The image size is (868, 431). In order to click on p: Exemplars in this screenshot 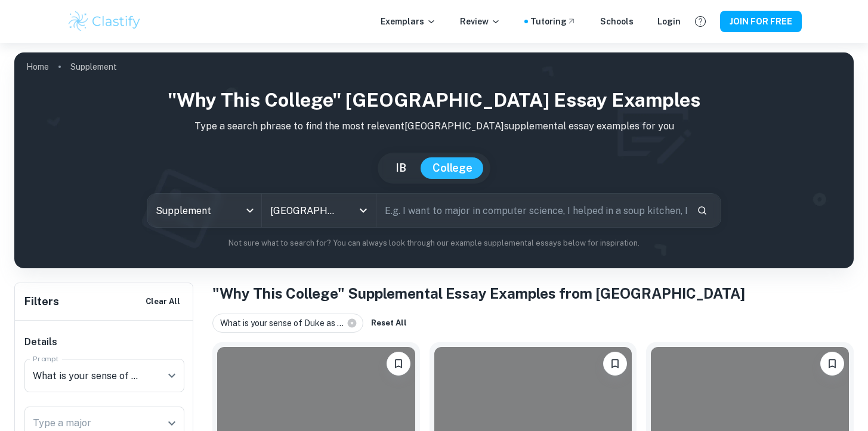, I will do `click(408, 22)`.